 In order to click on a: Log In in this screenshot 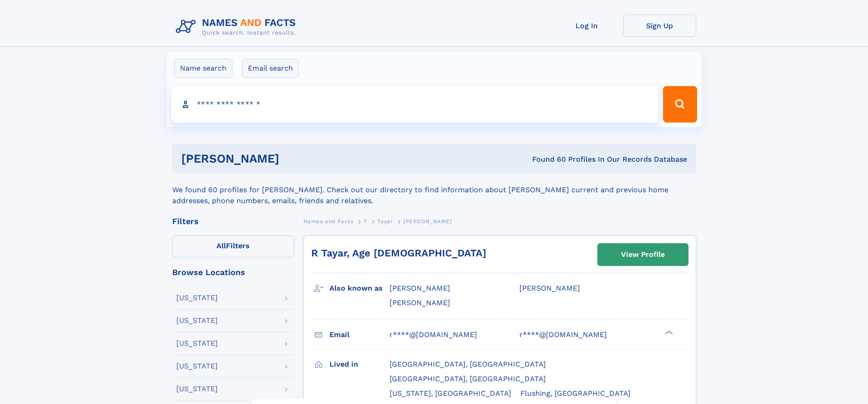, I will do `click(587, 26)`.